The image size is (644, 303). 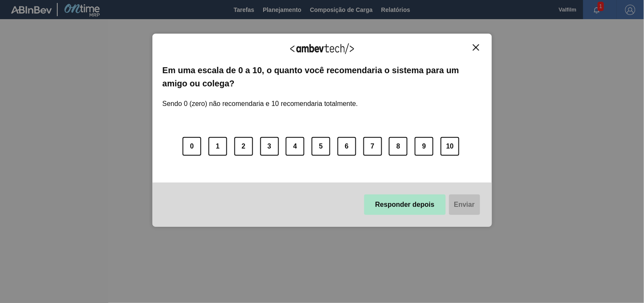 I want to click on button: 10, so click(x=450, y=146).